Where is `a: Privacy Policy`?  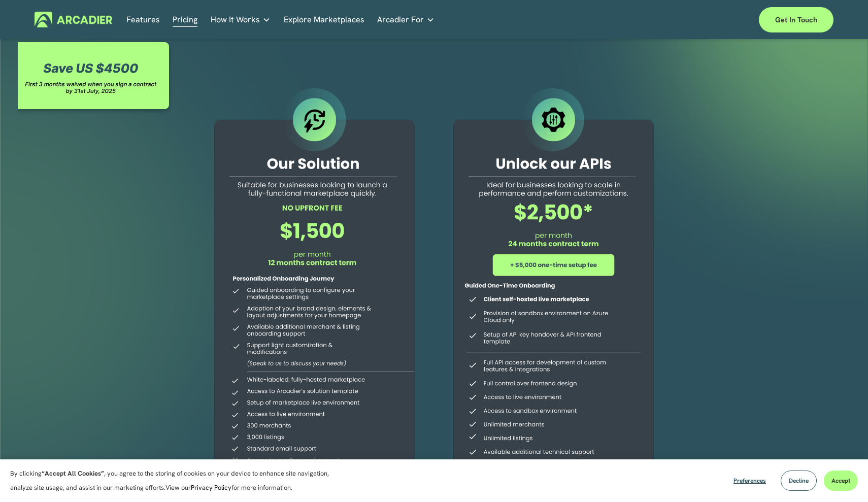 a: Privacy Policy is located at coordinates (211, 487).